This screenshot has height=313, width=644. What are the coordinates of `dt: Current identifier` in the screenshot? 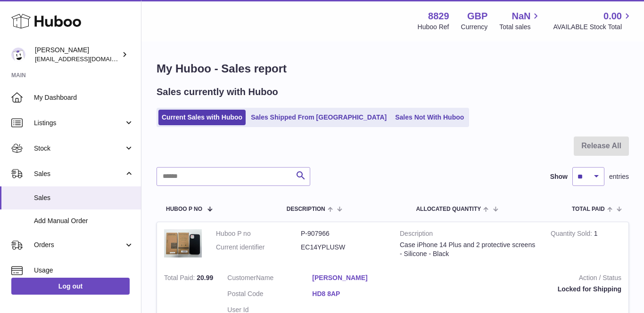 It's located at (258, 247).